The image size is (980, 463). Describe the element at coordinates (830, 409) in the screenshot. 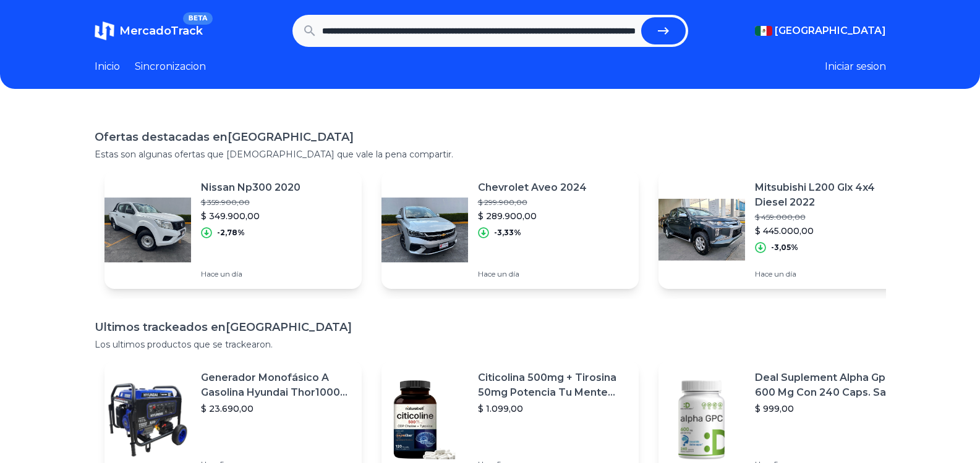

I see `p: $ 999,00` at that location.